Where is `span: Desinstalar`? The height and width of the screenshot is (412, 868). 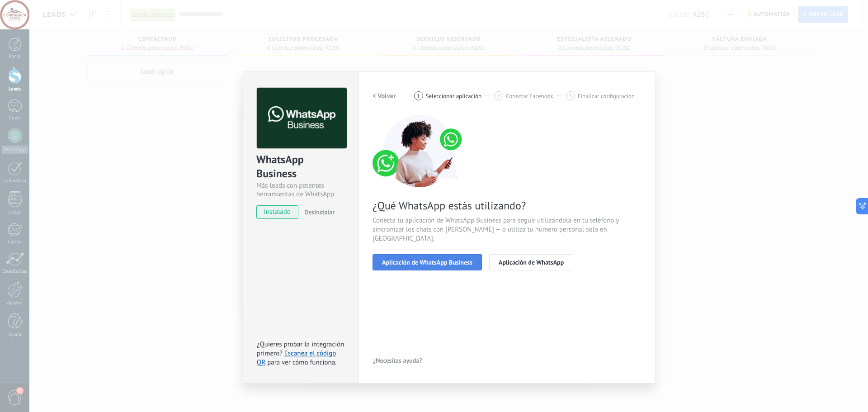 span: Desinstalar is located at coordinates (319, 212).